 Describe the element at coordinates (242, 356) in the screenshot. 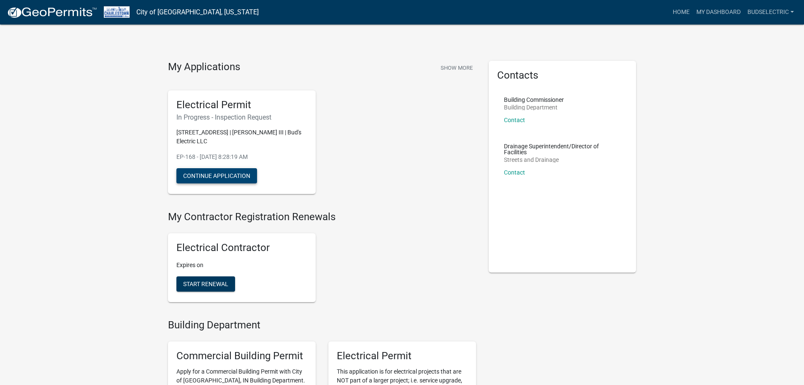

I see `h5: Commercial Building Permit` at that location.